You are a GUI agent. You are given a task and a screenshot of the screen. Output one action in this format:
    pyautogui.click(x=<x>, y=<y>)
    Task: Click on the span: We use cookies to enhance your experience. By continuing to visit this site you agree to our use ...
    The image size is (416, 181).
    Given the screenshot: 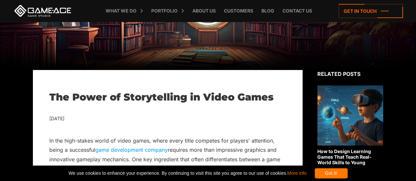 What is the action you would take?
    pyautogui.click(x=187, y=173)
    